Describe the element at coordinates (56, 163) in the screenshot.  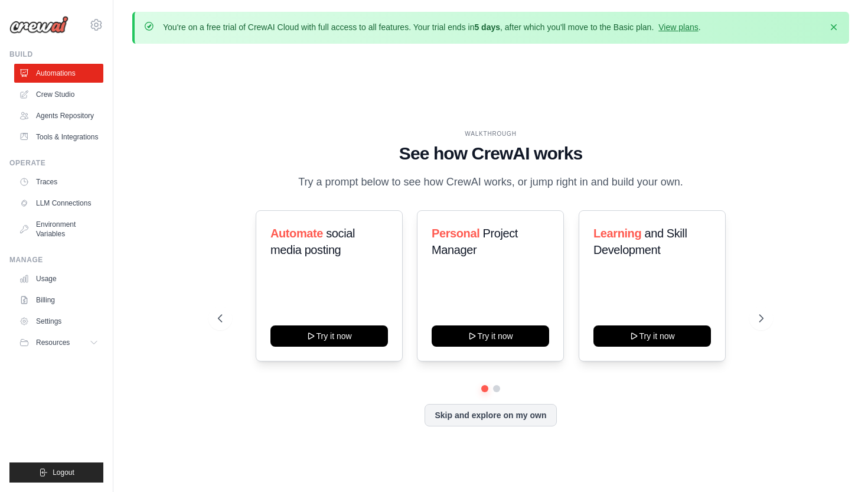
I see `div: Operate` at that location.